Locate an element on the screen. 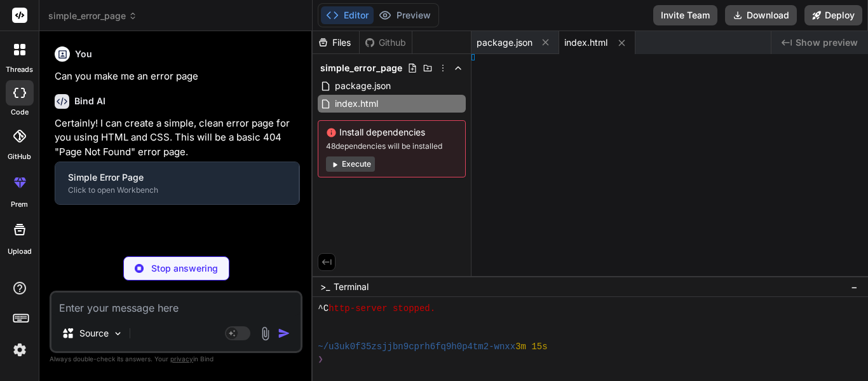 The width and height of the screenshot is (868, 381). label: GitHub is located at coordinates (19, 156).